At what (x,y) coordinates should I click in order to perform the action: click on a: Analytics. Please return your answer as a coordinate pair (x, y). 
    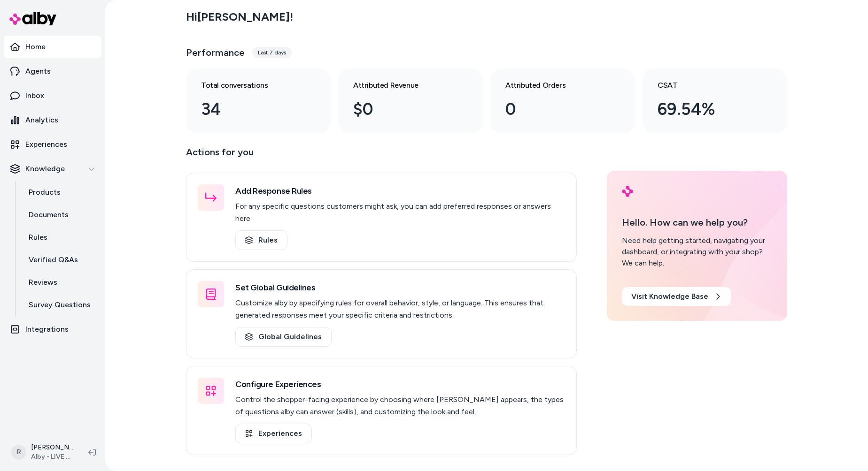
    Looking at the image, I should click on (53, 120).